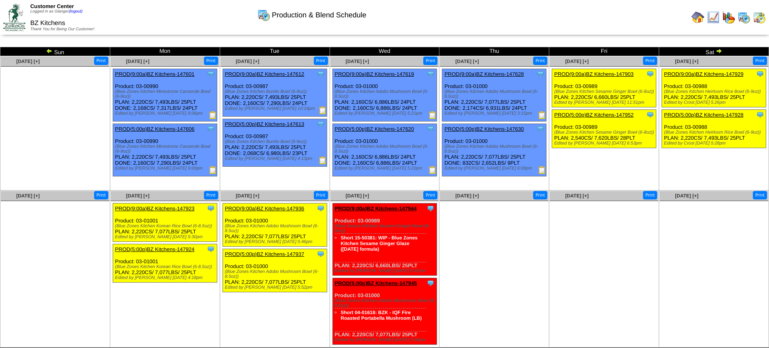  I want to click on a: PROD(5:00p)BZ Kitchens-147952, so click(594, 115).